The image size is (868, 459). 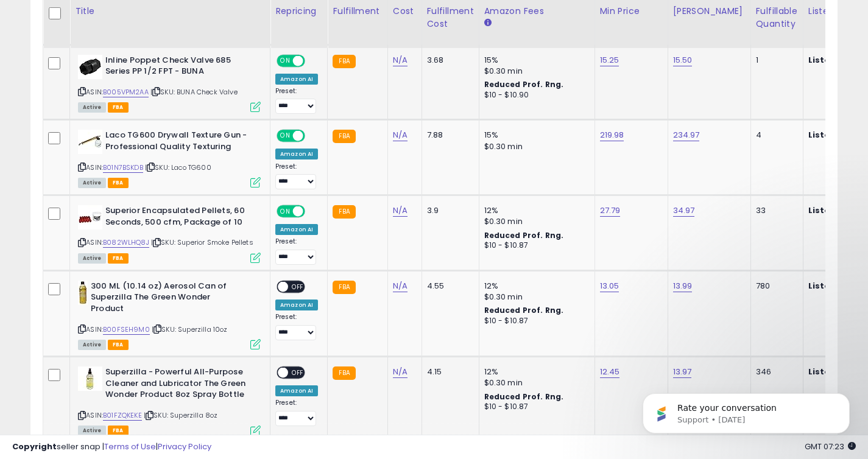 I want to click on b: Laco TG600 Drywall Texture Gun - Professional Quality Texturing, so click(x=179, y=142).